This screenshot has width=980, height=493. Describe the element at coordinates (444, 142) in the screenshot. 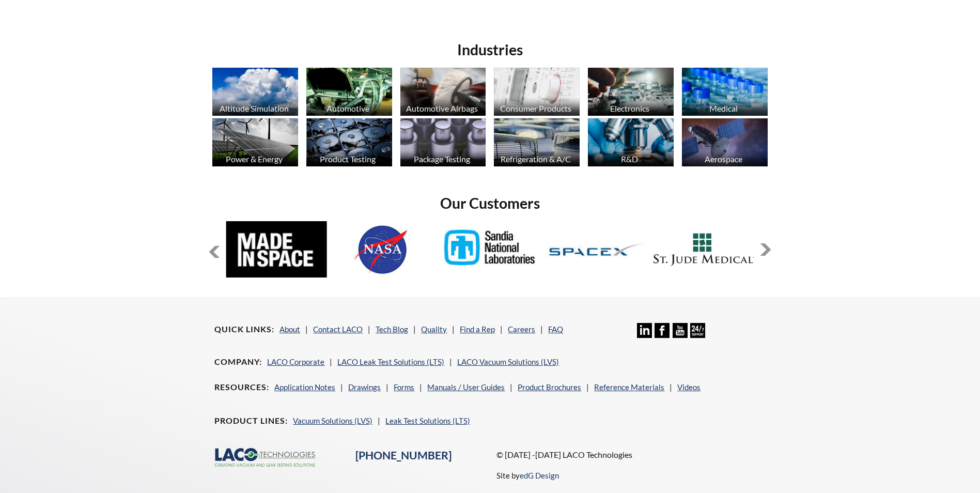

I see `img: industry_Package_670x376.jpg` at that location.